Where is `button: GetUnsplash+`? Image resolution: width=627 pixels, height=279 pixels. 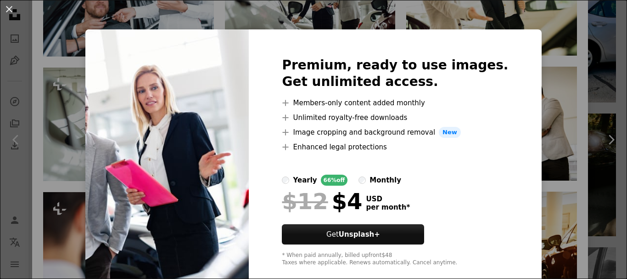 button: GetUnsplash+ is located at coordinates (353, 234).